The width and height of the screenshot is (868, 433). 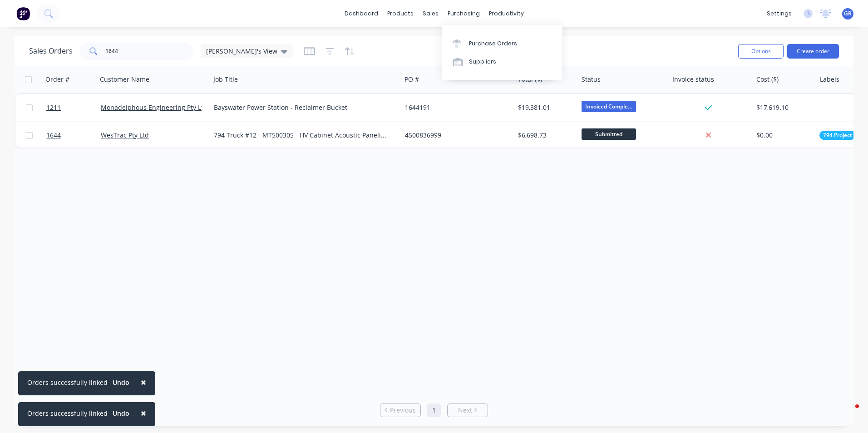 What do you see at coordinates (779, 14) in the screenshot?
I see `div: settings` at bounding box center [779, 14].